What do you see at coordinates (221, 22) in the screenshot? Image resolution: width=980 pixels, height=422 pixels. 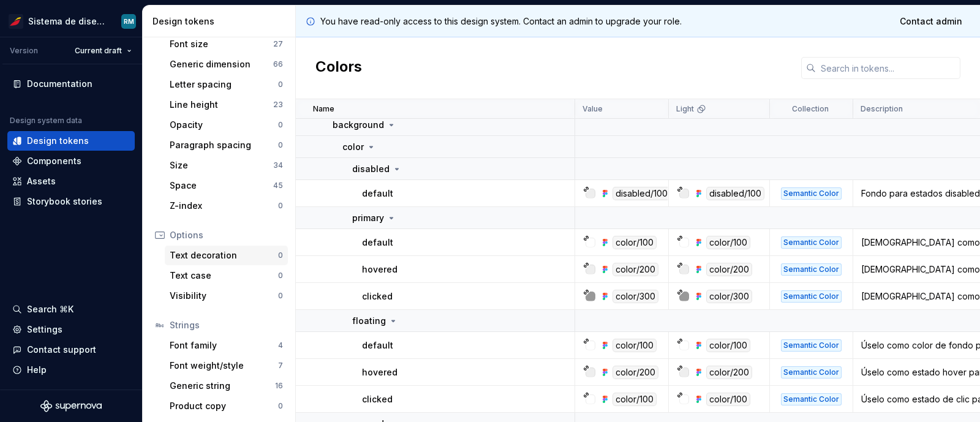 I see `div: Design tokens` at bounding box center [221, 22].